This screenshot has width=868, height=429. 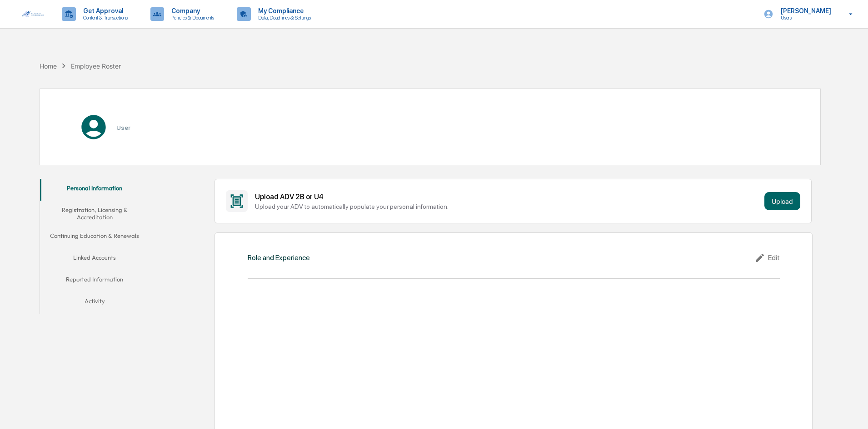 I want to click on div: Employee Roster, so click(x=96, y=66).